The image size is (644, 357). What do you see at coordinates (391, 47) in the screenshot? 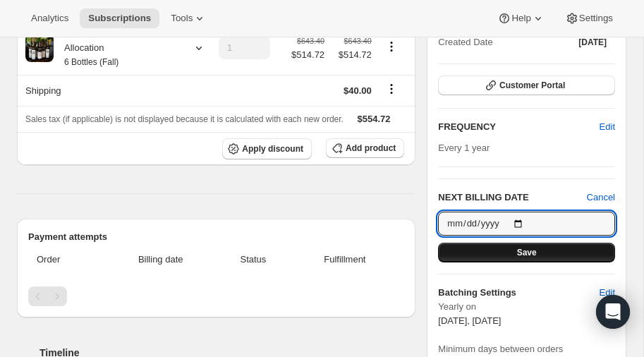
I see `button: Product actions` at bounding box center [391, 47].